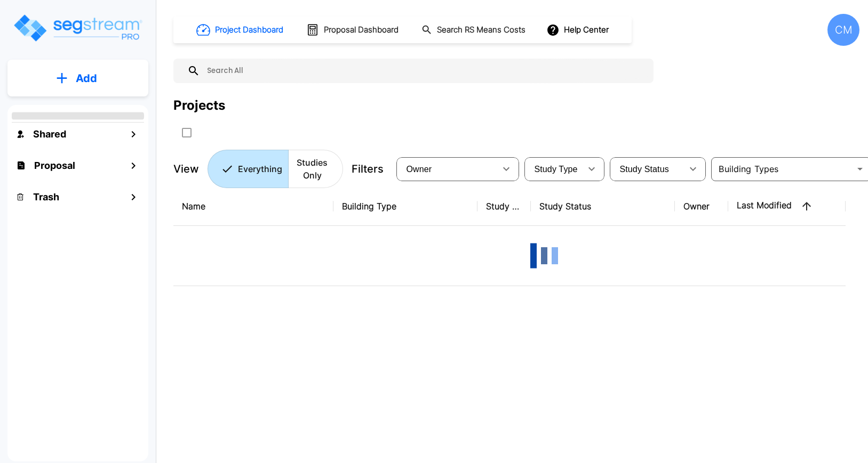 Image resolution: width=868 pixels, height=463 pixels. I want to click on button: SelectAll, so click(186, 133).